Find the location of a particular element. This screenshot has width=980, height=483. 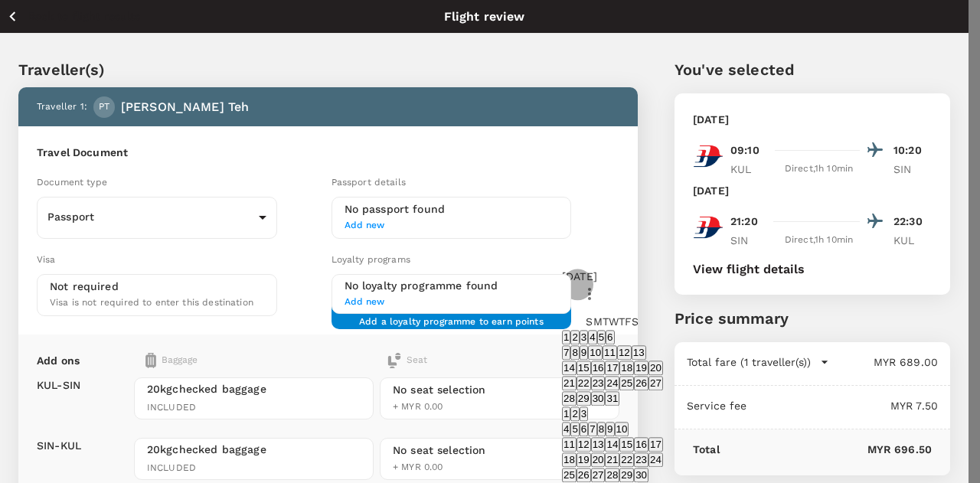

span: + MYR 0.00 is located at coordinates (418, 467).